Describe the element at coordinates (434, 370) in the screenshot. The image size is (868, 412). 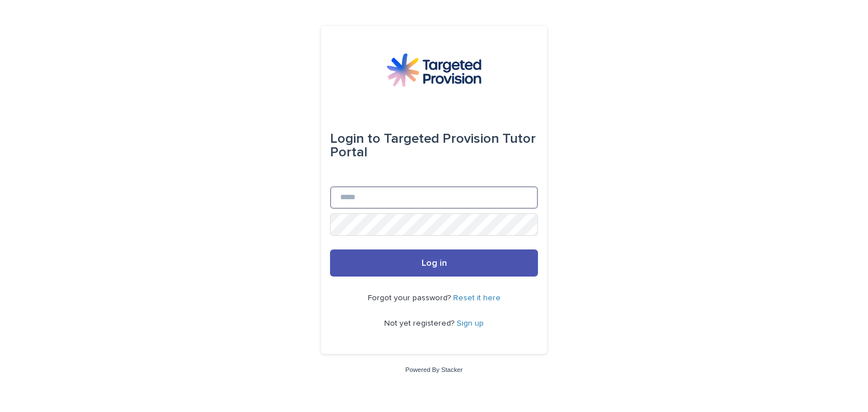
I see `a: Powered By Stacker` at that location.